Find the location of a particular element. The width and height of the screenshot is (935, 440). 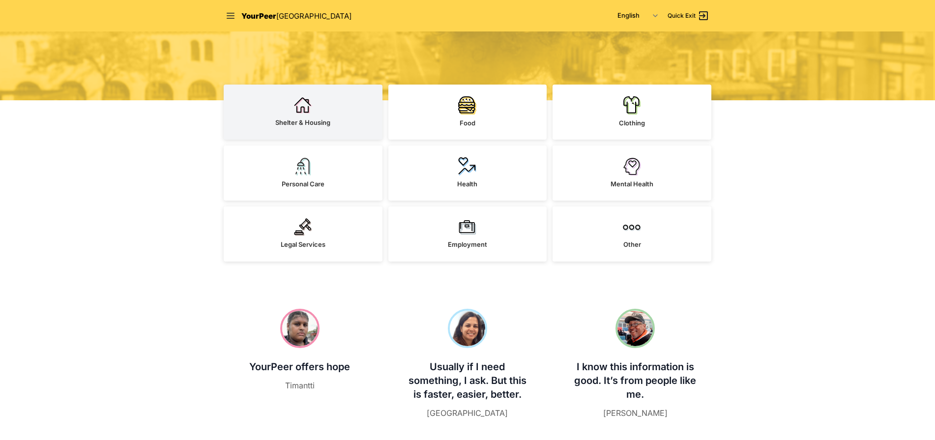

a: Personal Care is located at coordinates (303, 173).